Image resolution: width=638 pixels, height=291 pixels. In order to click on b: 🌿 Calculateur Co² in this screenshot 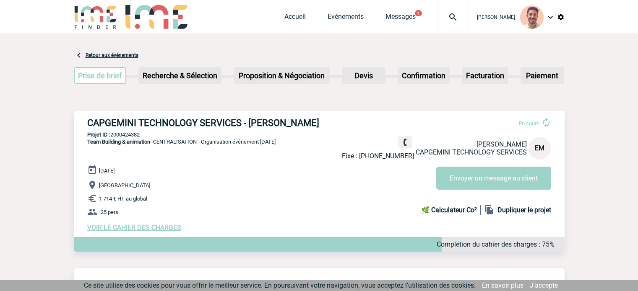, I will do `click(449, 210)`.